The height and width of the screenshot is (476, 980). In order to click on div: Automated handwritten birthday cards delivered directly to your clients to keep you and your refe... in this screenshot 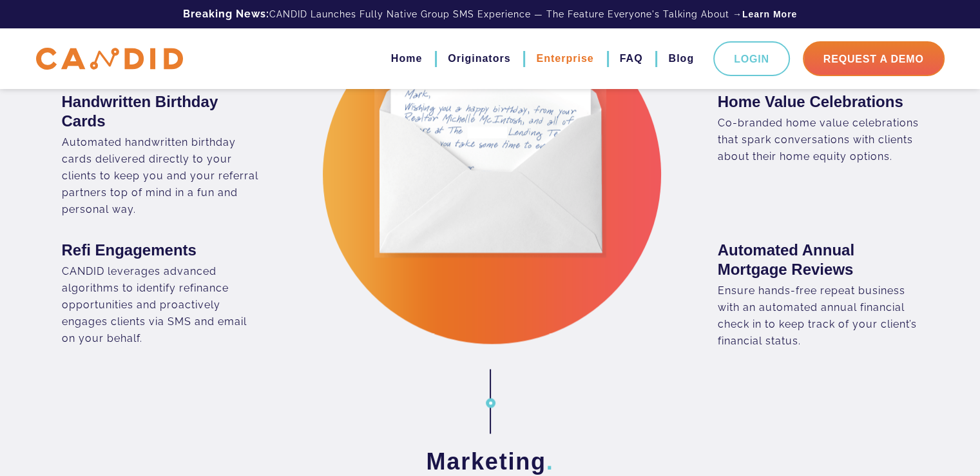, I will do `click(162, 176)`.